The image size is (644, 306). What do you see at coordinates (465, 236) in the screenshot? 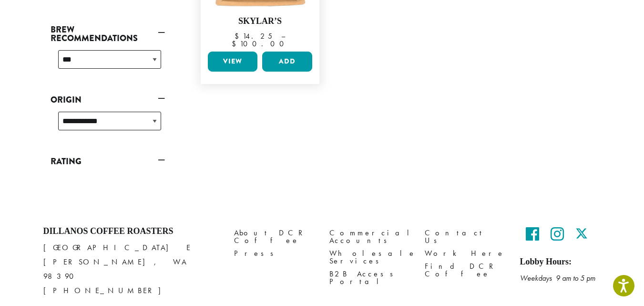
I see `a: Contact Us` at bounding box center [465, 236].